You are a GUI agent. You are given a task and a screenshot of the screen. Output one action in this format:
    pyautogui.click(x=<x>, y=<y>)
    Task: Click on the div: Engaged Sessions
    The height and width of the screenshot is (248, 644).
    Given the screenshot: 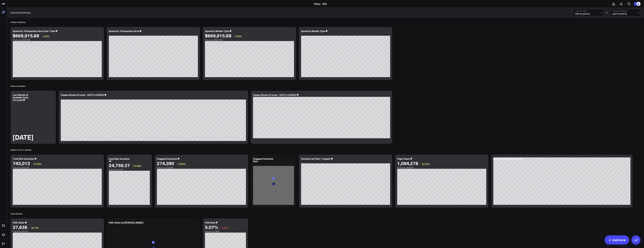 What is the action you would take?
    pyautogui.click(x=167, y=159)
    